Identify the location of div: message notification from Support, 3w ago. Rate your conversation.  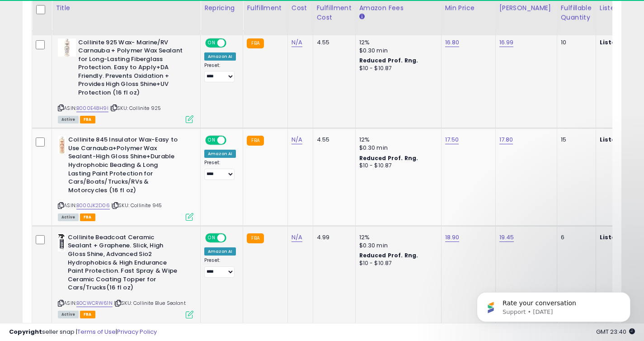
(91, 34).